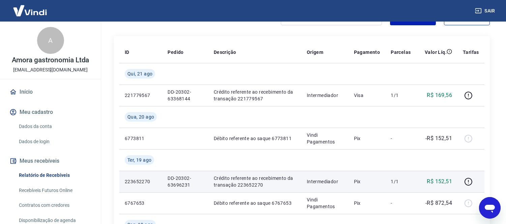 The height and width of the screenshot is (224, 506). What do you see at coordinates (400, 52) in the screenshot?
I see `p: Parcelas` at bounding box center [400, 52].